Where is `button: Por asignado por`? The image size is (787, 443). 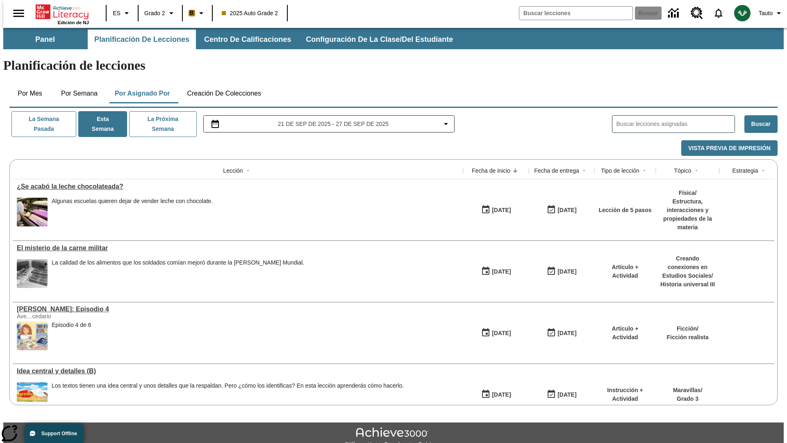
button: Por asignado por is located at coordinates (142, 94).